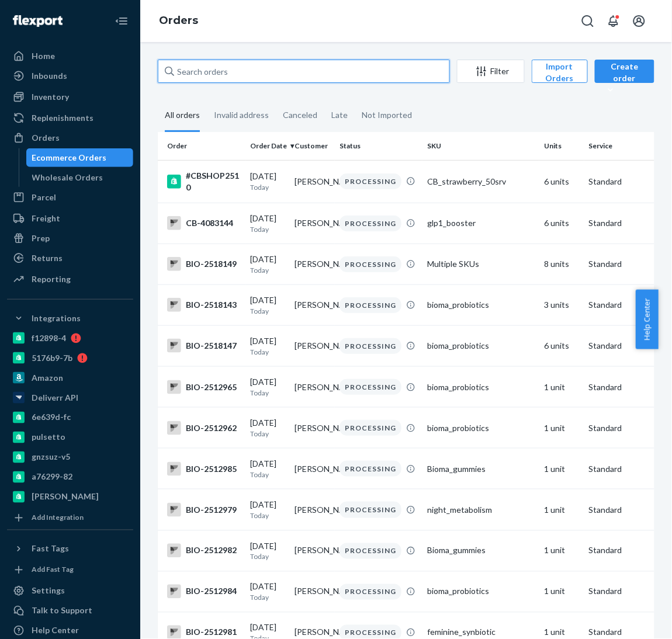  Describe the element at coordinates (562, 346) in the screenshot. I see `td: 6 units` at that location.